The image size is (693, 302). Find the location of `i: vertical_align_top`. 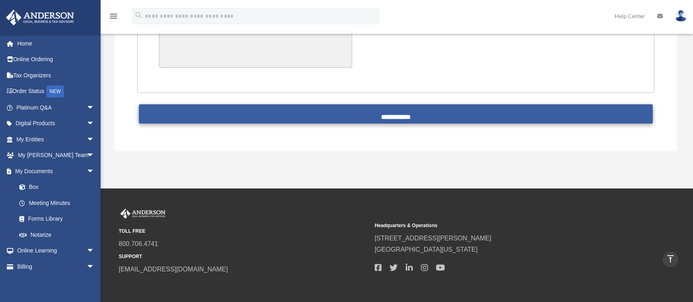

i: vertical_align_top is located at coordinates (670, 259).